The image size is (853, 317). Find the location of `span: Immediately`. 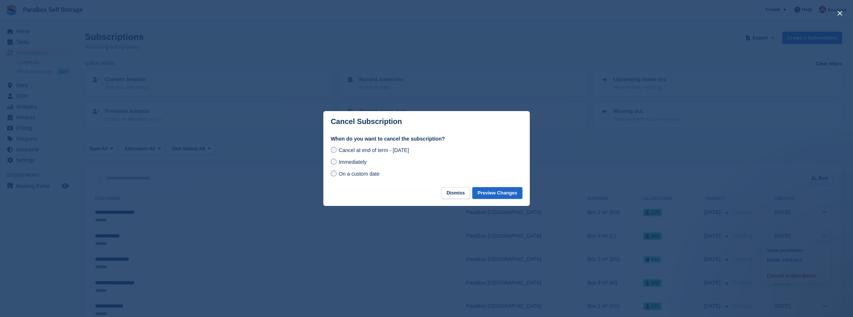

span: Immediately is located at coordinates (352, 162).